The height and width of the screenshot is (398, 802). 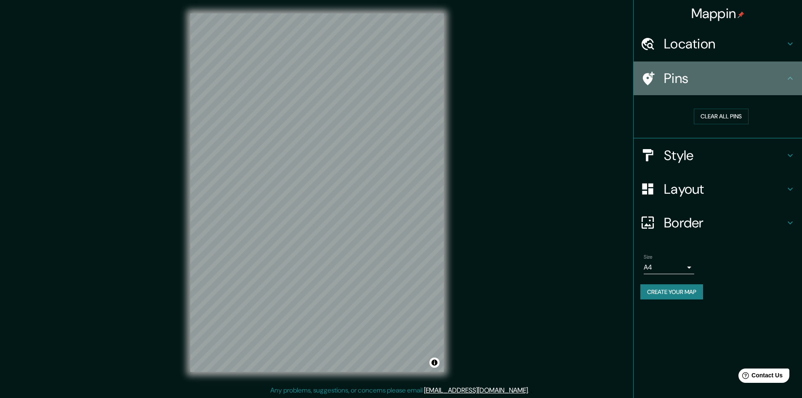 What do you see at coordinates (725, 44) in the screenshot?
I see `h4: Location` at bounding box center [725, 44].